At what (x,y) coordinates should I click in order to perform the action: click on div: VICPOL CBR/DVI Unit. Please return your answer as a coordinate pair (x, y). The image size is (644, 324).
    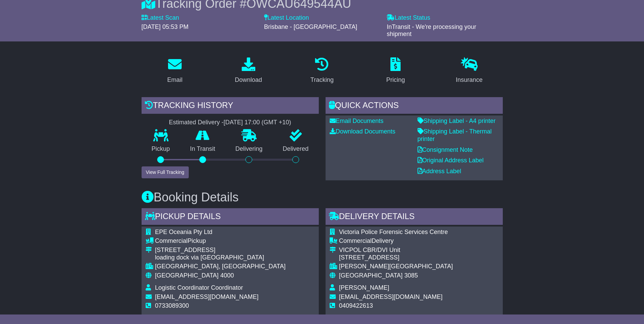
    Looking at the image, I should click on (396, 251).